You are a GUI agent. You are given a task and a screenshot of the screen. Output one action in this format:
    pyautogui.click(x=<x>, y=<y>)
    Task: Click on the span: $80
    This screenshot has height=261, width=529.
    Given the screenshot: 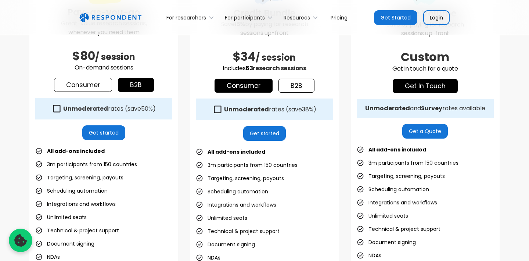 What is the action you would take?
    pyautogui.click(x=84, y=55)
    